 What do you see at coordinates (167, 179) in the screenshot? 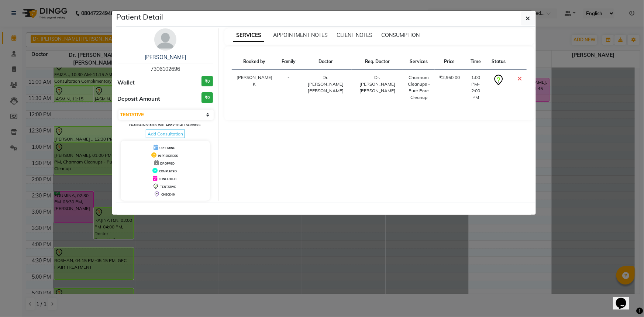
I see `span: CONFIRMED` at bounding box center [167, 179].